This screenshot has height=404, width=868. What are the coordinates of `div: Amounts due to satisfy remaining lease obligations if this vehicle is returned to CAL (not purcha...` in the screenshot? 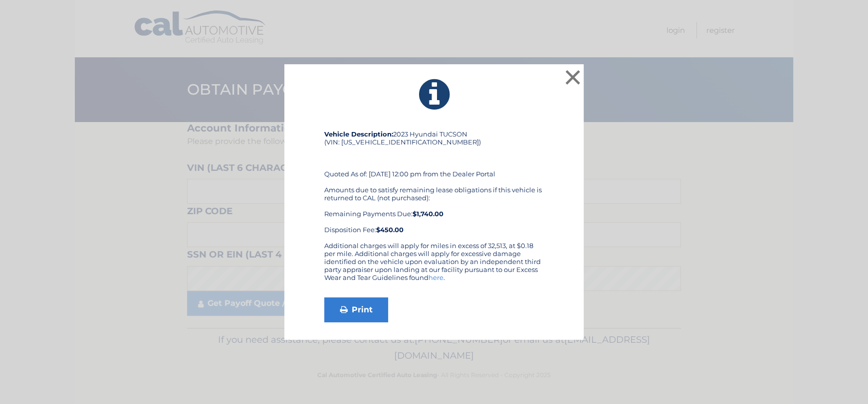 It's located at (434, 210).